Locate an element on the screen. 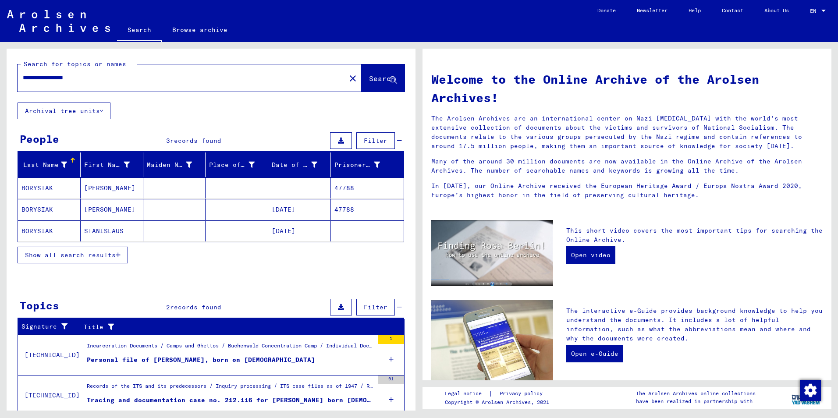  a: Open e-Guide is located at coordinates (594, 354).